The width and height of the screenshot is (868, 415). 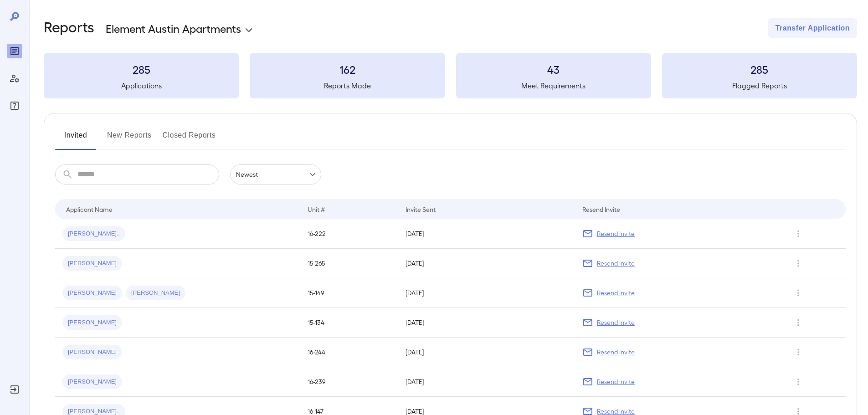 What do you see at coordinates (347, 69) in the screenshot?
I see `h3: 162` at bounding box center [347, 69].